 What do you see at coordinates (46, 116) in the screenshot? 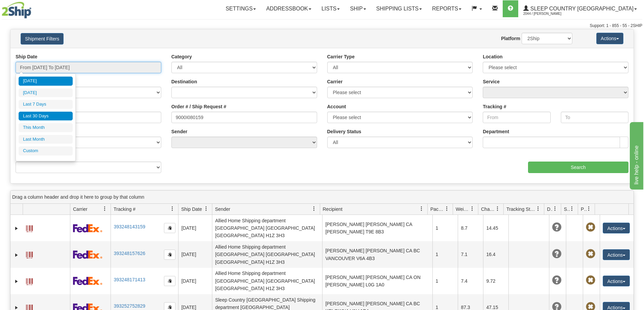
I see `li: Last 30 Days` at bounding box center [46, 116].